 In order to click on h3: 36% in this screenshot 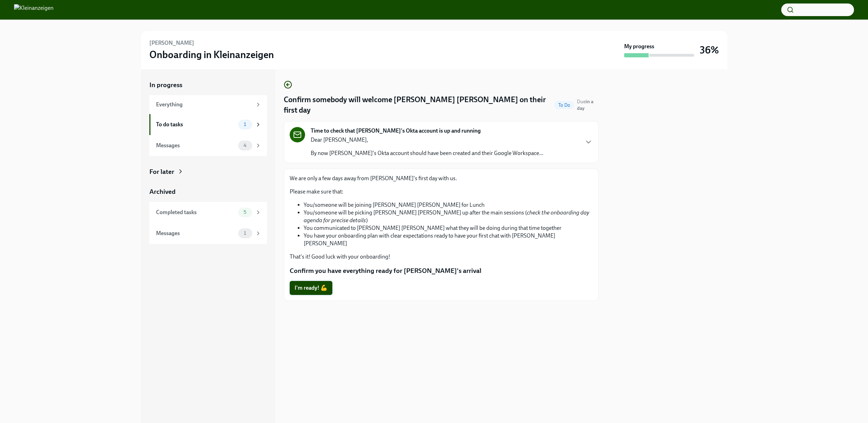, I will do `click(709, 50)`.